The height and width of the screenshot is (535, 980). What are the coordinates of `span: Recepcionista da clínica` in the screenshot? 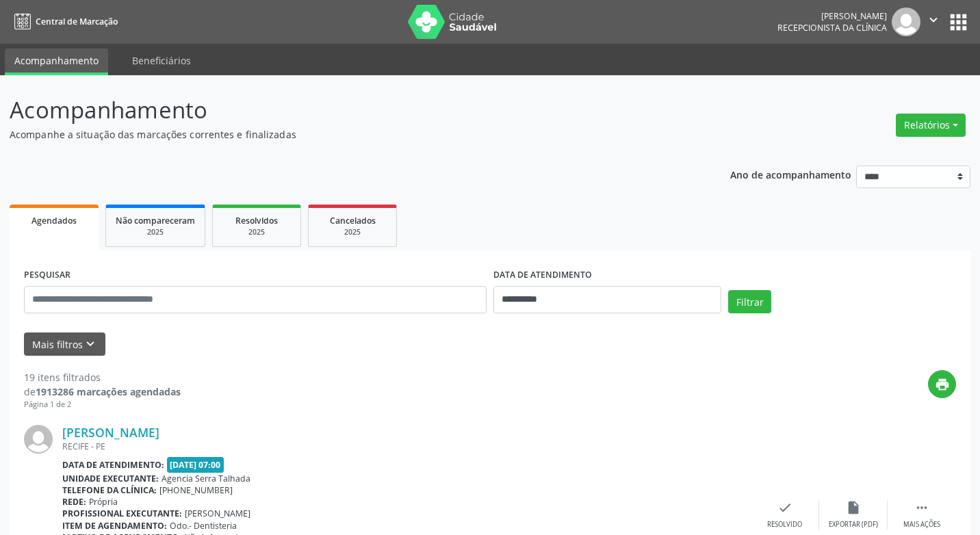 It's located at (833, 27).